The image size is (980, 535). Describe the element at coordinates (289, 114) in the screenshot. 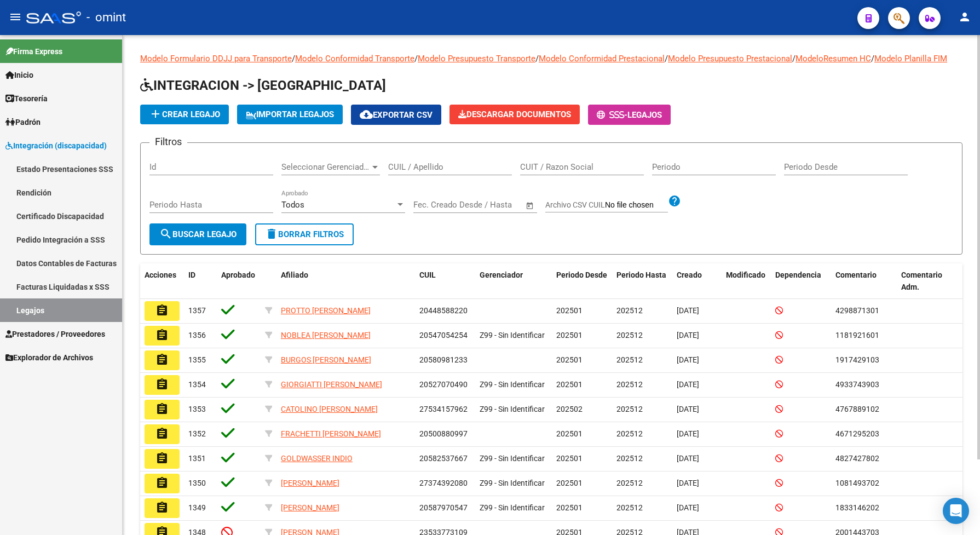

I see `span: IMPORTAR LEGAJOS` at that location.